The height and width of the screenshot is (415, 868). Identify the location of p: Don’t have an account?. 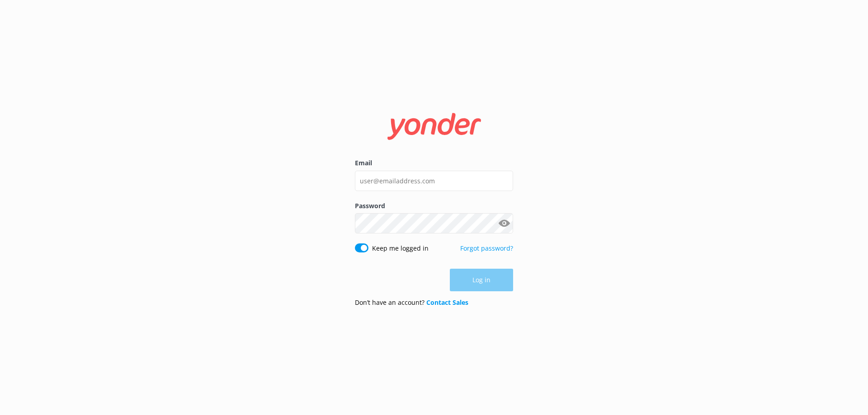
(411, 302).